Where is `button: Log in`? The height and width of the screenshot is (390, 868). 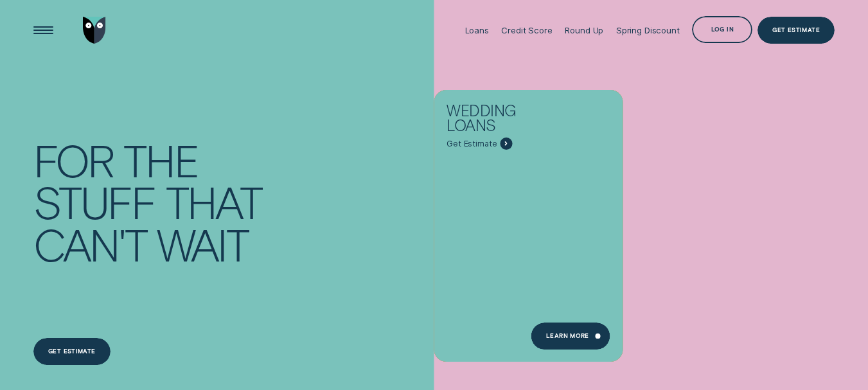 button: Log in is located at coordinates (722, 30).